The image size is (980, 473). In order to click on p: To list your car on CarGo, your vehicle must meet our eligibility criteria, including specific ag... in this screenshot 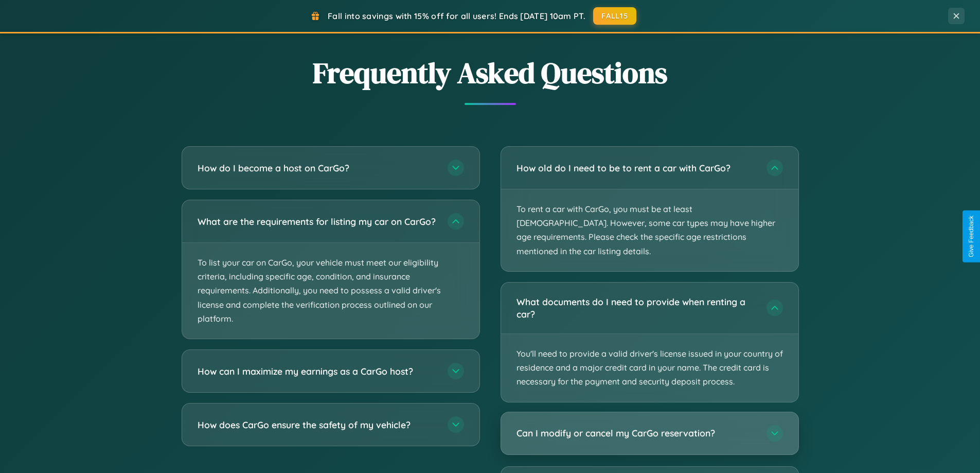, I will do `click(331, 291)`.